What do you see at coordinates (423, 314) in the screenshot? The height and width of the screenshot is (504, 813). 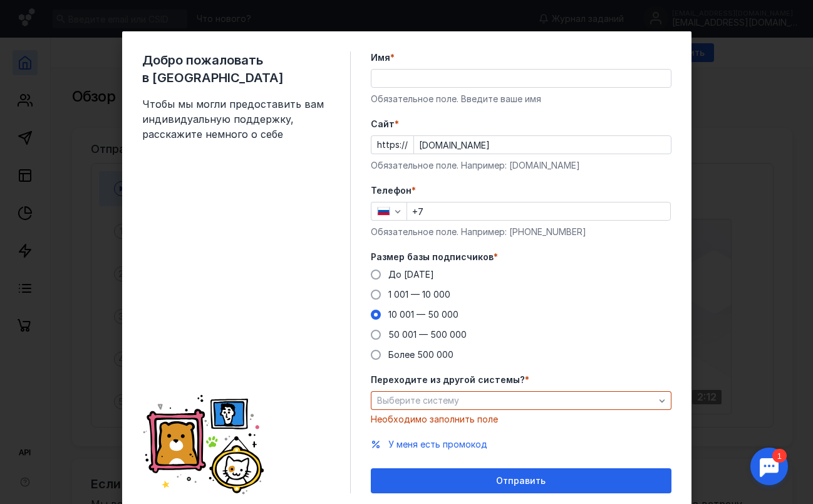 I see `span: 10 001 — 50 000` at bounding box center [423, 314].